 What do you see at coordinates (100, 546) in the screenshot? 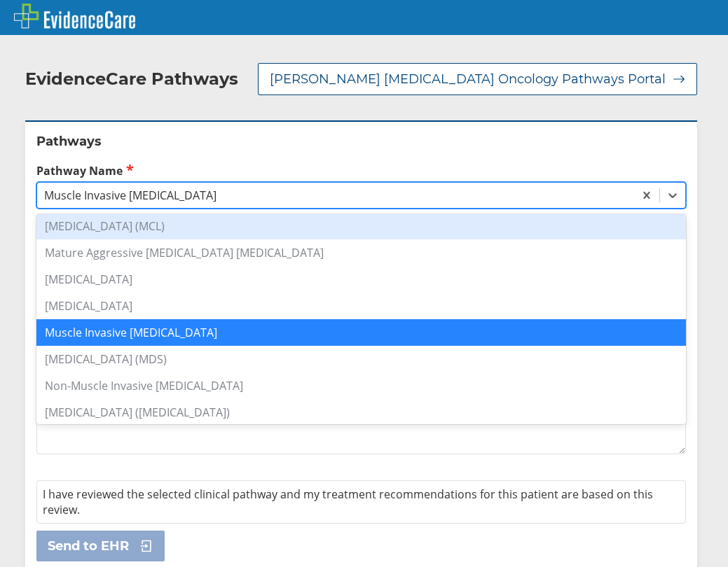
I see `button: Send to EHR` at bounding box center [100, 546].